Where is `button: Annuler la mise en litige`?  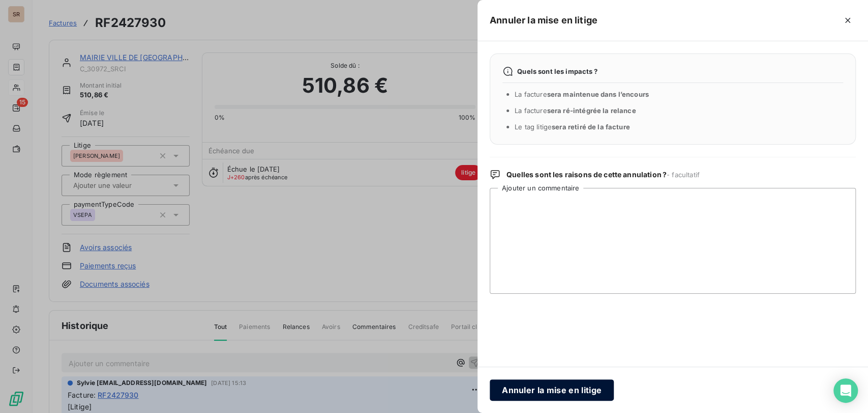
button: Annuler la mise en litige is located at coordinates (552, 390).